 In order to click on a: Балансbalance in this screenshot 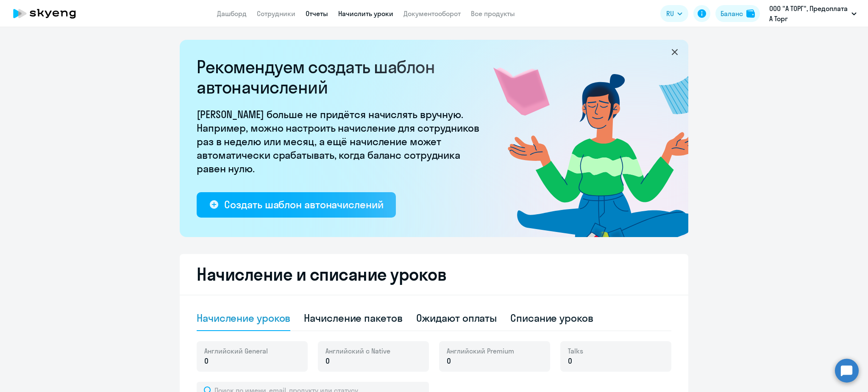, I will do `click(738, 13)`.